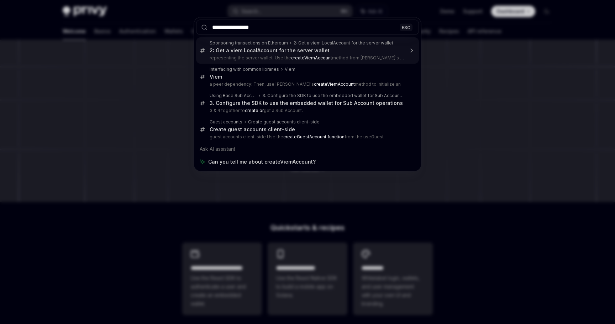  I want to click on b: createGuestAccount function, so click(314, 137).